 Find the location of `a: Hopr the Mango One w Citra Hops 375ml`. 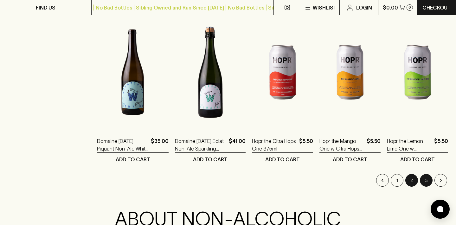

a: Hopr the Mango One w Citra Hops 375ml is located at coordinates (341, 145).